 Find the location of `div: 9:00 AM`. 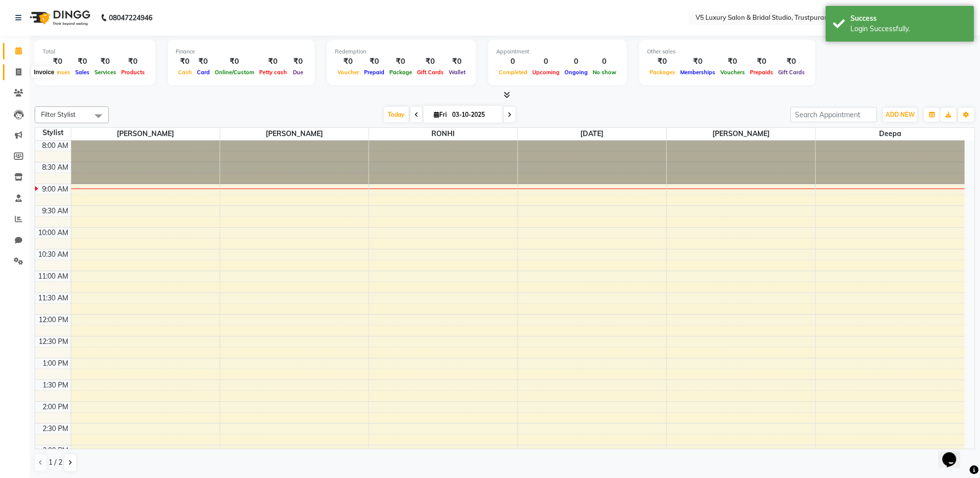

div: 9:00 AM is located at coordinates (55, 189).